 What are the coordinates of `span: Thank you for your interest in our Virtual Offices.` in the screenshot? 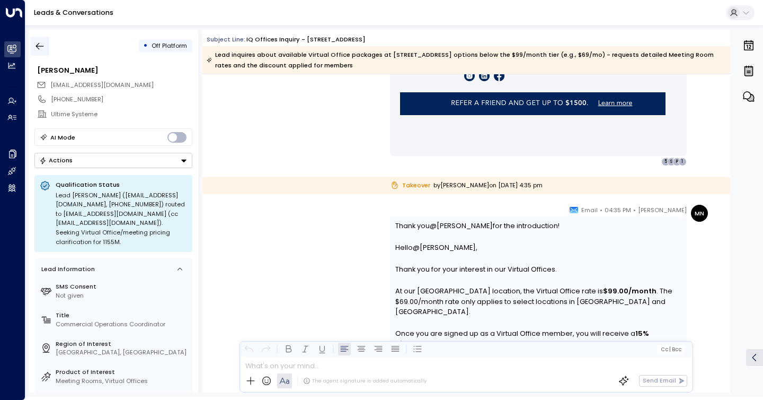 It's located at (476, 269).